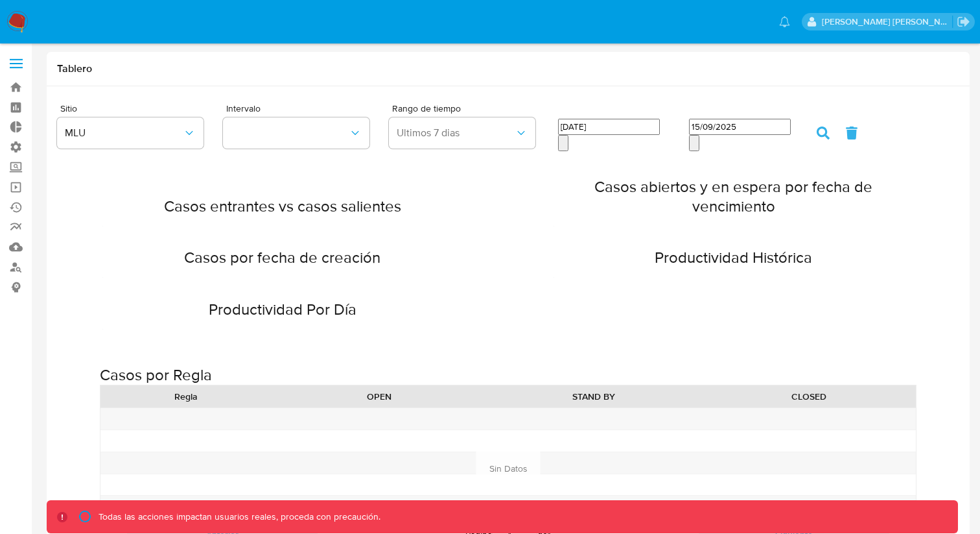 Image resolution: width=980 pixels, height=534 pixels. What do you see at coordinates (508, 375) in the screenshot?
I see `h2: Casos por Regla` at bounding box center [508, 375].